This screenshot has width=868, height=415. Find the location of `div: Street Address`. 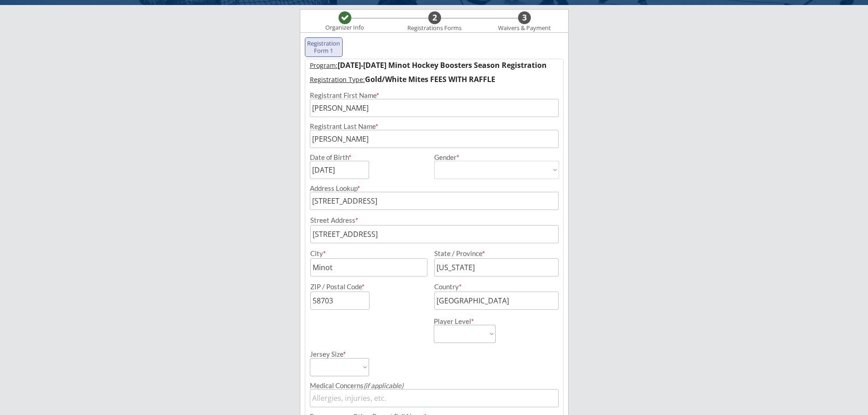

div: Street Address is located at coordinates (434, 220).